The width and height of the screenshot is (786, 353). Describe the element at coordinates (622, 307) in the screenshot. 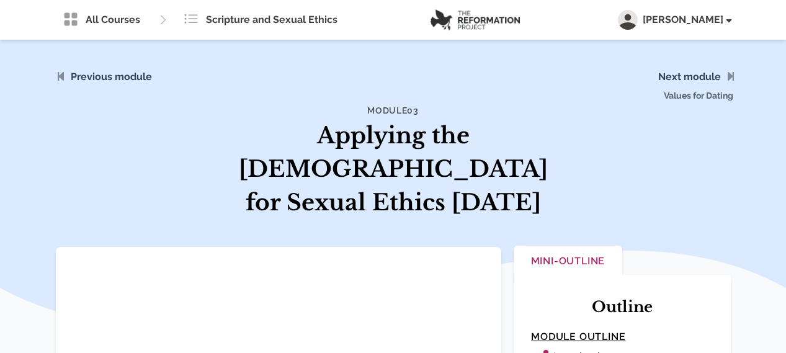

I see `h2: Outline` at that location.